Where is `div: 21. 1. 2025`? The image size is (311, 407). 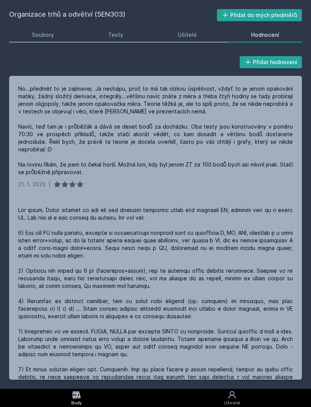 div: 21. 1. 2025 is located at coordinates (32, 184).